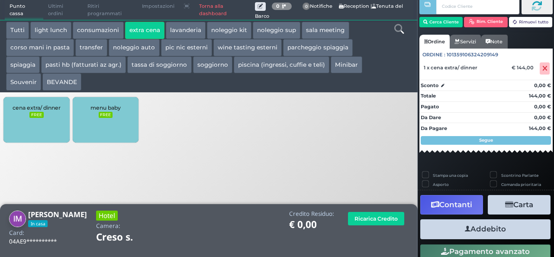 Image resolution: width=554 pixels, height=257 pixels. Describe the element at coordinates (347, 65) in the screenshot. I see `button: Minibar` at that location.